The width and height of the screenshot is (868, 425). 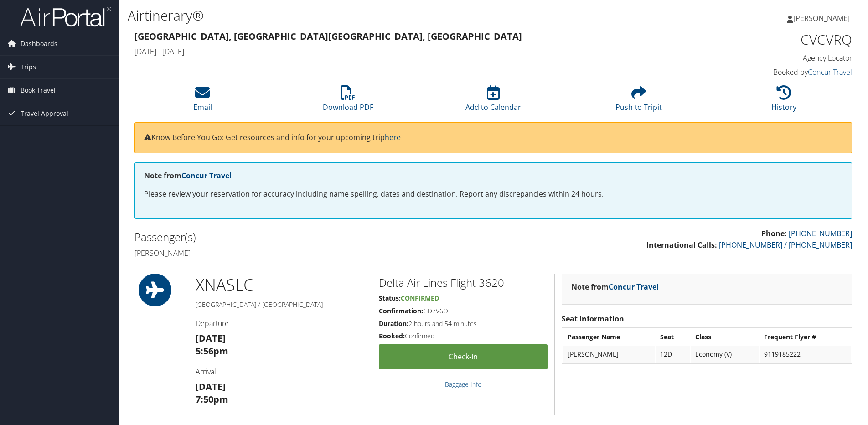 I want to click on a: Check-in, so click(x=463, y=357).